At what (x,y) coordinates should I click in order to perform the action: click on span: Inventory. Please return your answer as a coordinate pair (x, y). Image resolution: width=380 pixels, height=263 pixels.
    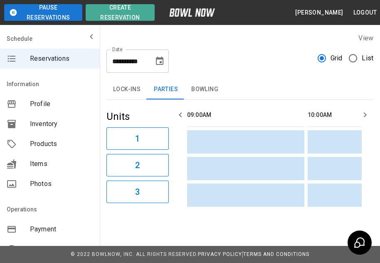
    Looking at the image, I should click on (61, 124).